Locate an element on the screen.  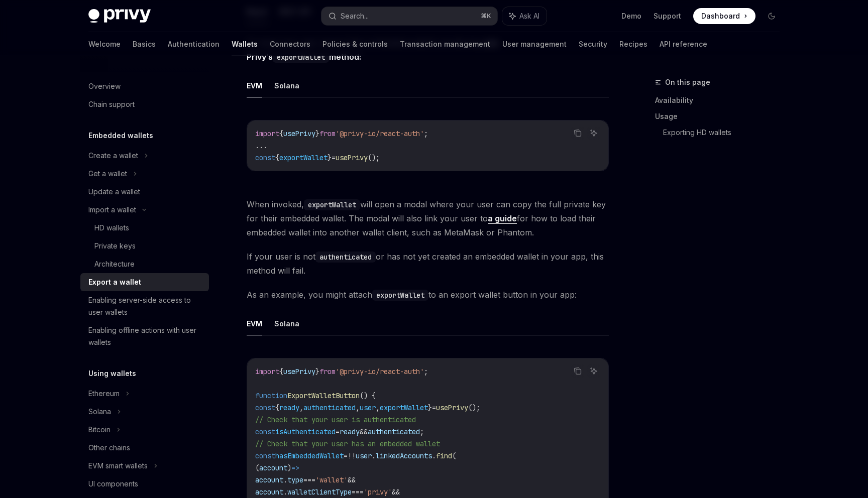
button: Search...⌘K is located at coordinates (410, 16).